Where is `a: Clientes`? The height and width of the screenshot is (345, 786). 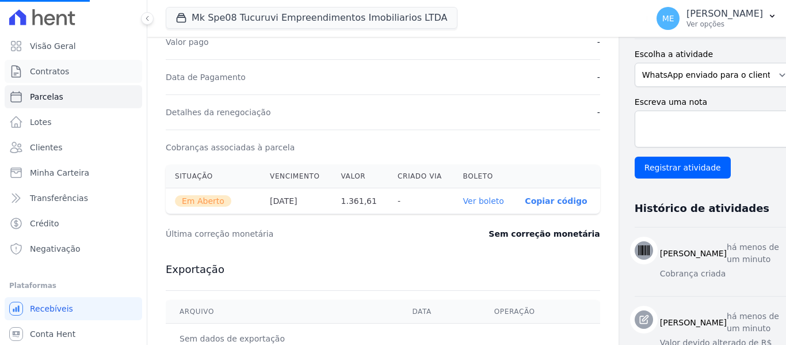
a: Clientes is located at coordinates (73, 147).